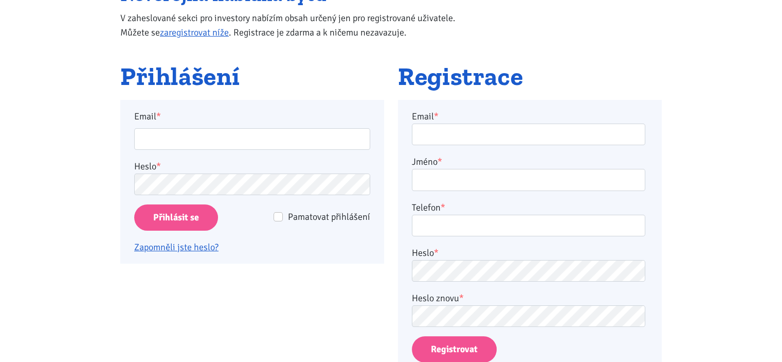 The width and height of the screenshot is (782, 362). What do you see at coordinates (427, 162) in the screenshot?
I see `label: Jméno` at bounding box center [427, 162].